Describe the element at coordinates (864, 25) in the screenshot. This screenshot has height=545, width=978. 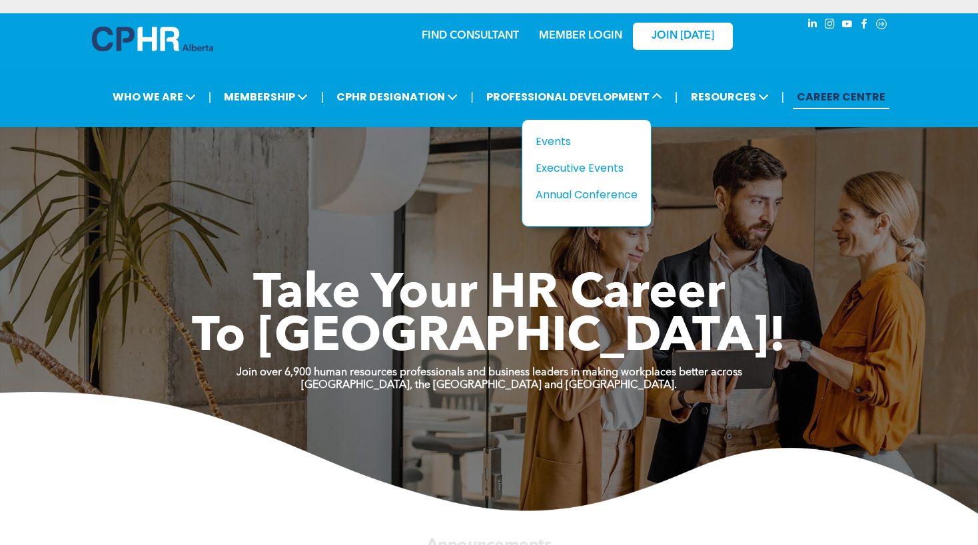
I see `a: facebook` at that location.